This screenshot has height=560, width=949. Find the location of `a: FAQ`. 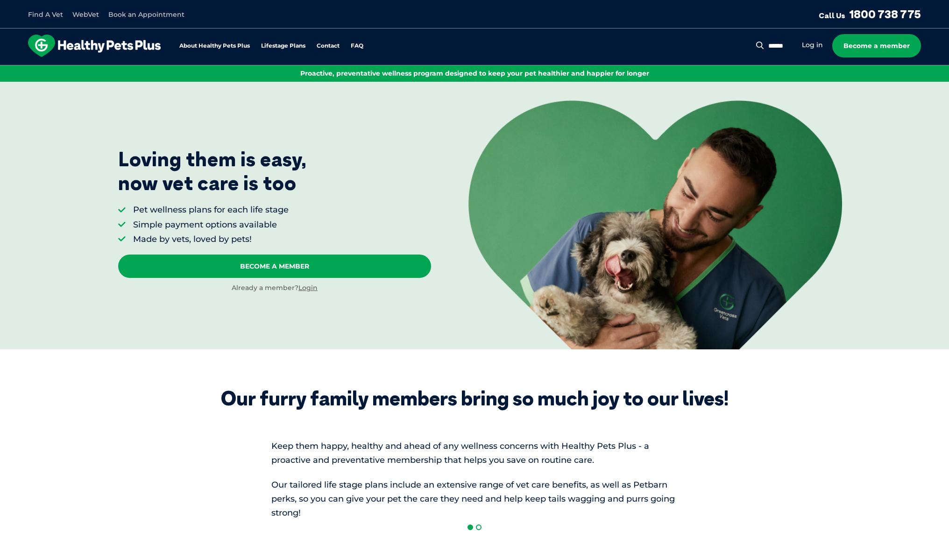

a: FAQ is located at coordinates (357, 46).